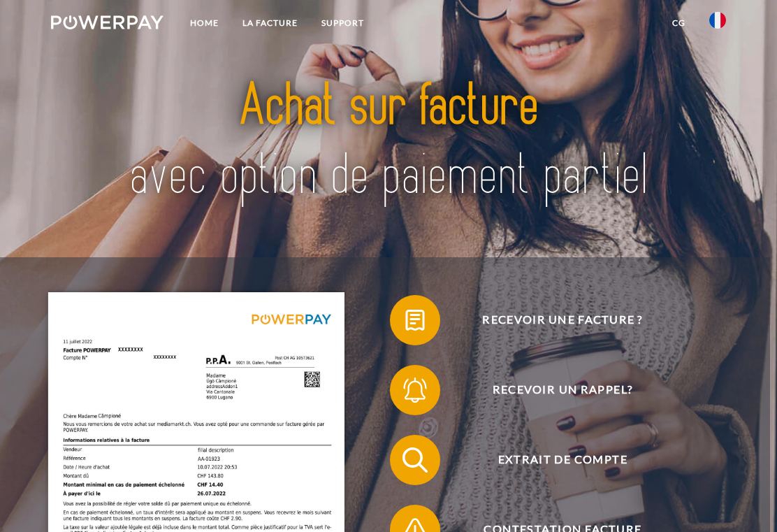 The width and height of the screenshot is (777, 532). What do you see at coordinates (415, 459) in the screenshot?
I see `img: qb_search.svg` at bounding box center [415, 459].